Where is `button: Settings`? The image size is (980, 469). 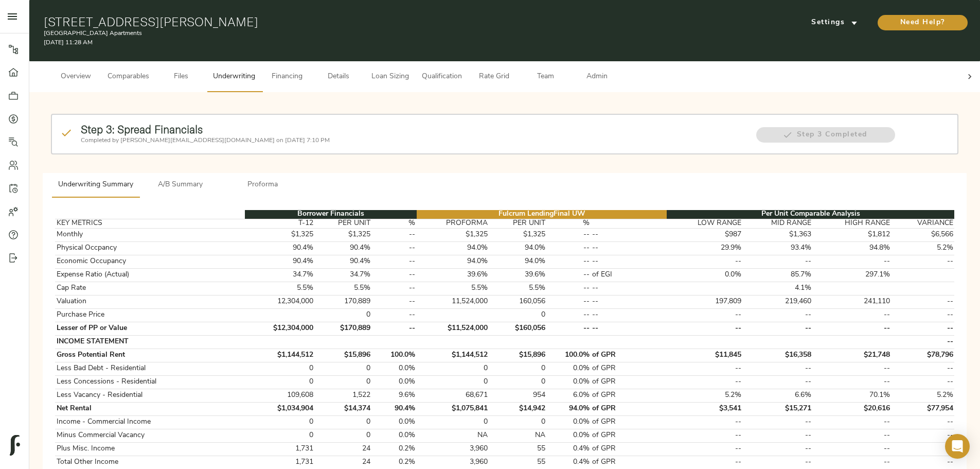 button: Settings is located at coordinates (834, 23).